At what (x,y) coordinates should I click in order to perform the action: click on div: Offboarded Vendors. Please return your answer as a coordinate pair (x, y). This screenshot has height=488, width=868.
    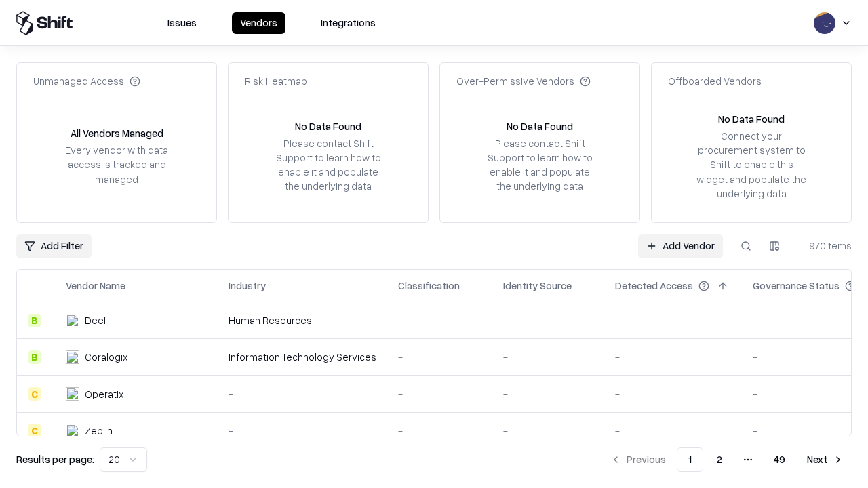
    Looking at the image, I should click on (714, 81).